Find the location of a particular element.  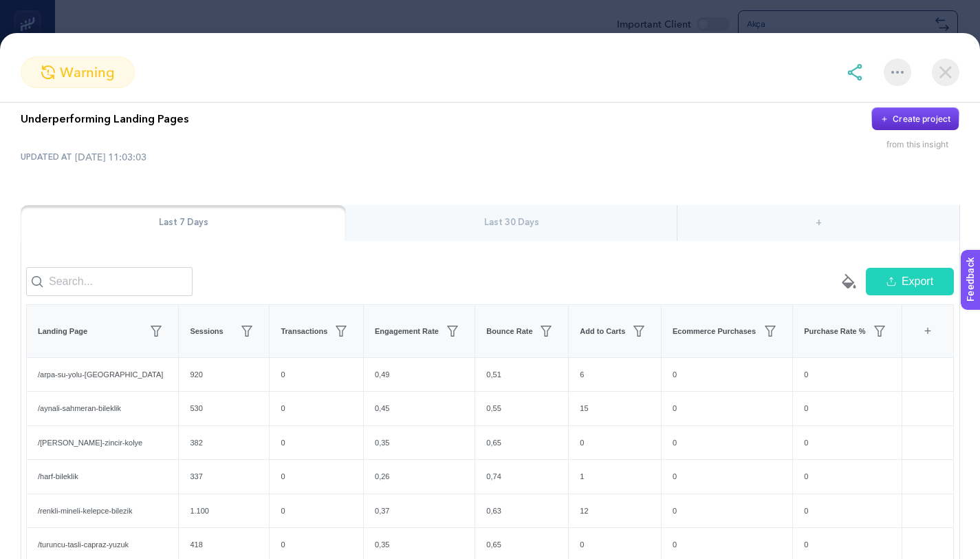

span: Purchase Rate % is located at coordinates (834, 331).